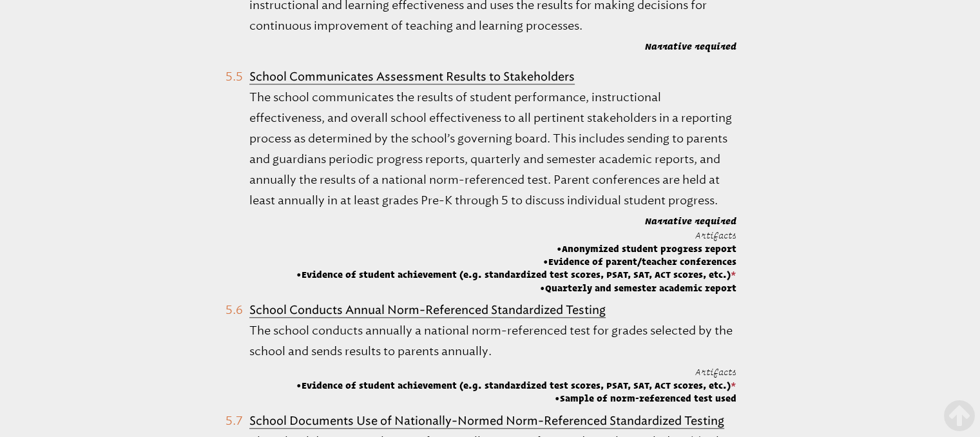 The image size is (980, 437). I want to click on b: School Documents Use of Nationally-Normed Norm-Referenced Standardized Testing, so click(487, 421).